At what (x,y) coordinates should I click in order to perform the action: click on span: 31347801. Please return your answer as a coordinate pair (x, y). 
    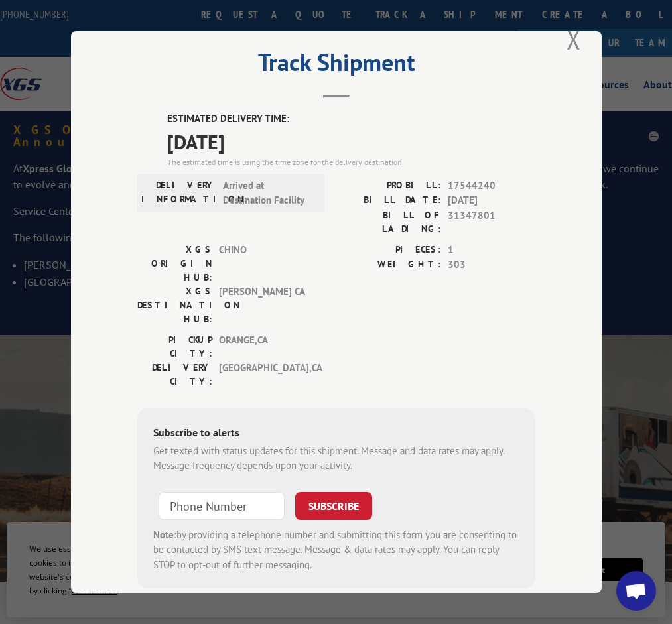
    Looking at the image, I should click on (492, 222).